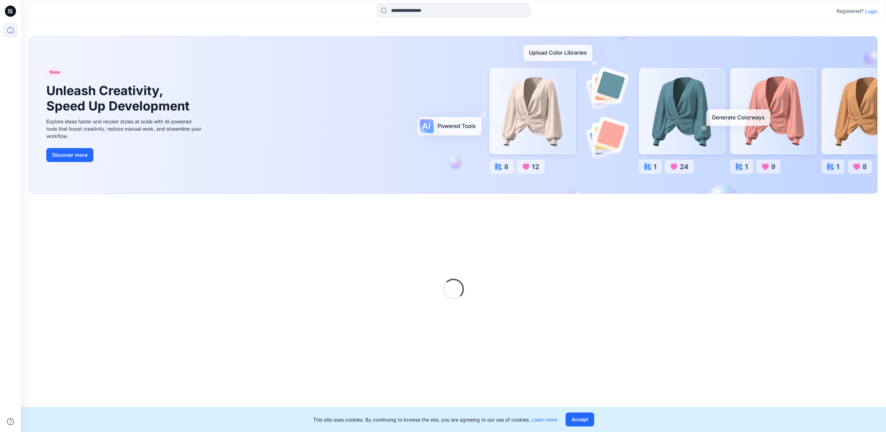 The height and width of the screenshot is (432, 886). Describe the element at coordinates (545, 420) in the screenshot. I see `a: Learn more` at that location.